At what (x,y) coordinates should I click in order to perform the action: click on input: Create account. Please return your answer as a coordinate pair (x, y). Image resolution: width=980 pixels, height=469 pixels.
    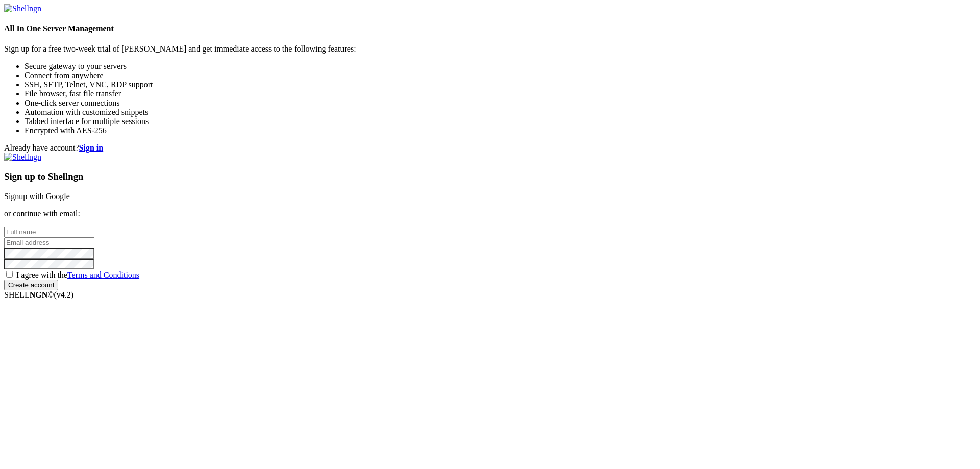
    Looking at the image, I should click on (31, 285).